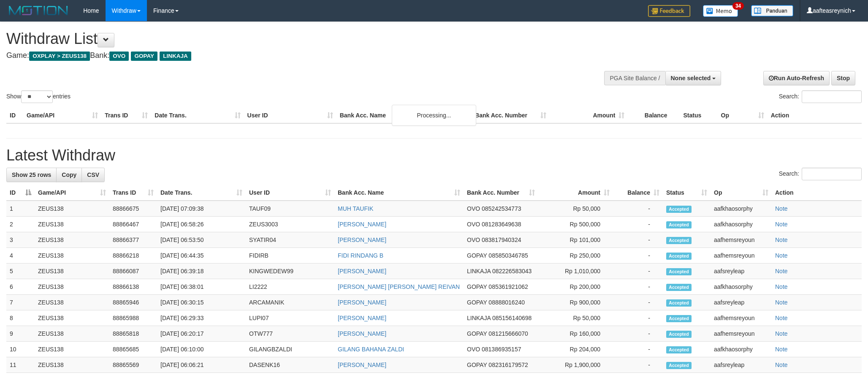 The width and height of the screenshot is (868, 375). I want to click on td: TAUF09, so click(290, 209).